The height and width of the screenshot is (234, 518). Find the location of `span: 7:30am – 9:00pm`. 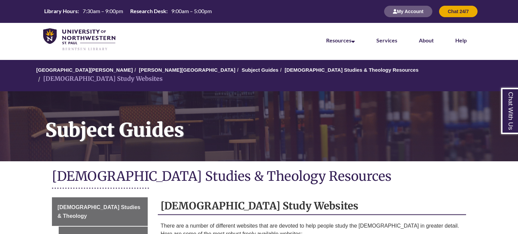

span: 7:30am – 9:00pm is located at coordinates (103, 11).